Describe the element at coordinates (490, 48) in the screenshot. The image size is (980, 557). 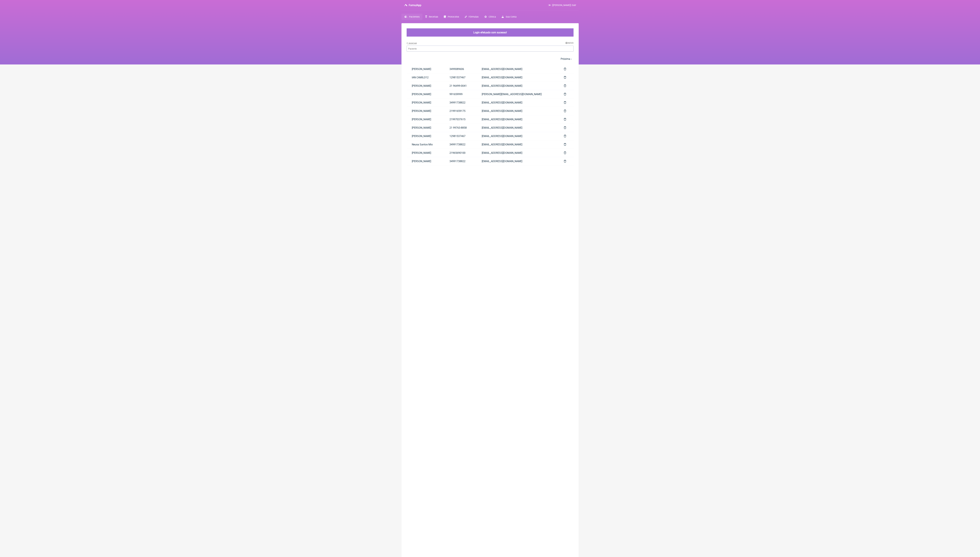
I see `input: Paciente` at that location.